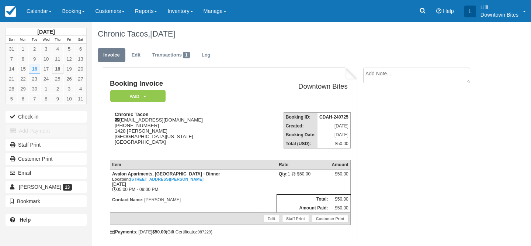  I want to click on a: 19, so click(69, 69).